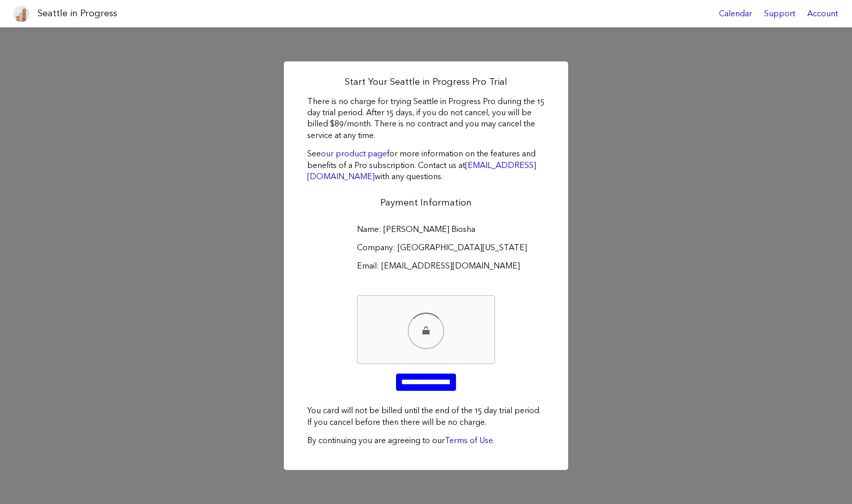 This screenshot has width=852, height=504. What do you see at coordinates (426, 165) in the screenshot?
I see `p: See for more information on the features and benefits of a Pro subscription. Contact us at with a...` at bounding box center [426, 165].